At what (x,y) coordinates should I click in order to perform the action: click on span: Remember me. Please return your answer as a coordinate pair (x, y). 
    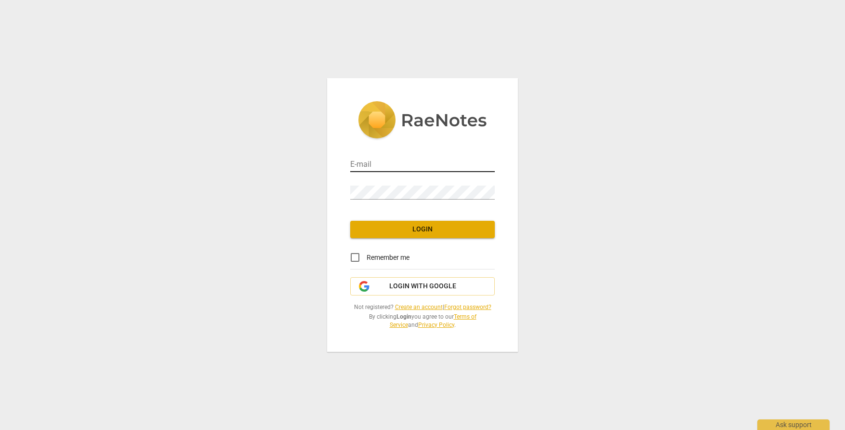
    Looking at the image, I should click on (388, 257).